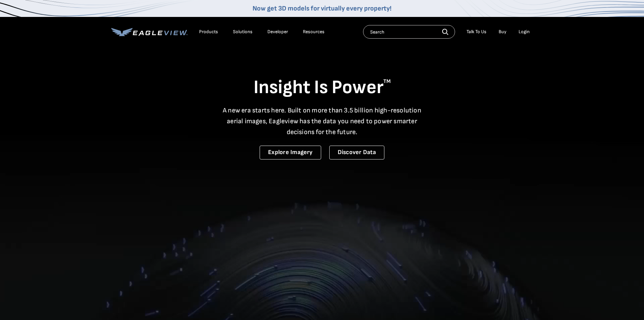 This screenshot has height=320, width=644. What do you see at coordinates (387, 81) in the screenshot?
I see `sup: TM` at bounding box center [387, 81].